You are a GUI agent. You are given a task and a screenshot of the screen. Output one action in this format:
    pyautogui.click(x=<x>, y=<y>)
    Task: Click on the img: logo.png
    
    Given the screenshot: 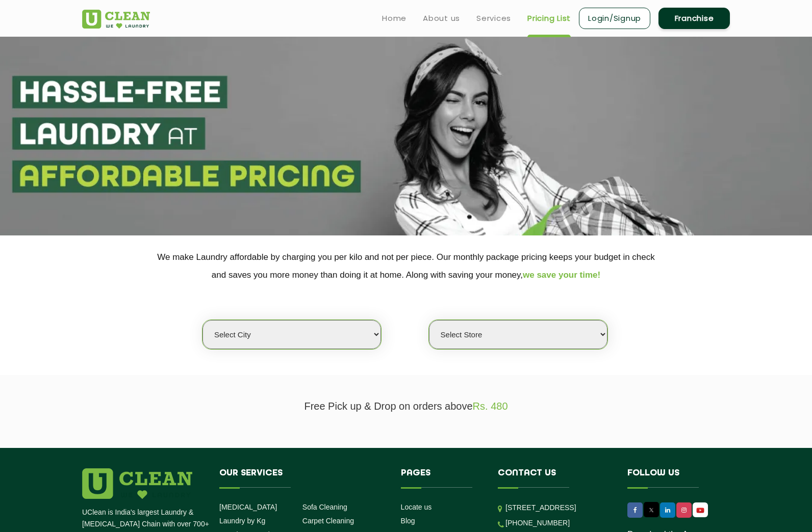 What is the action you would take?
    pyautogui.click(x=137, y=484)
    